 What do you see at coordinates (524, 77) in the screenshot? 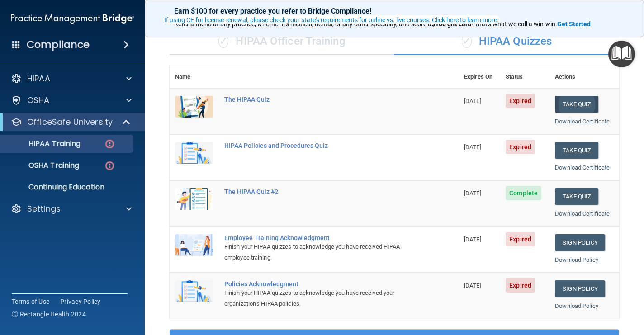
I see `th: Status` at bounding box center [524, 77].